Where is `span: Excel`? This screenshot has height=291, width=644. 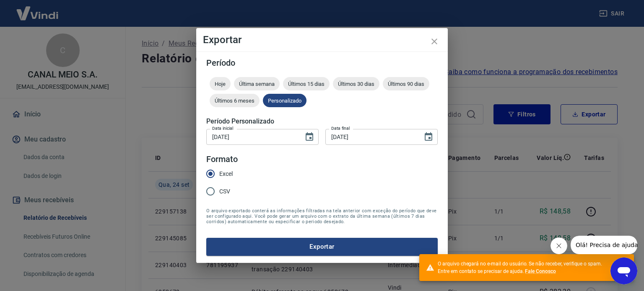 span: Excel is located at coordinates (226, 174).